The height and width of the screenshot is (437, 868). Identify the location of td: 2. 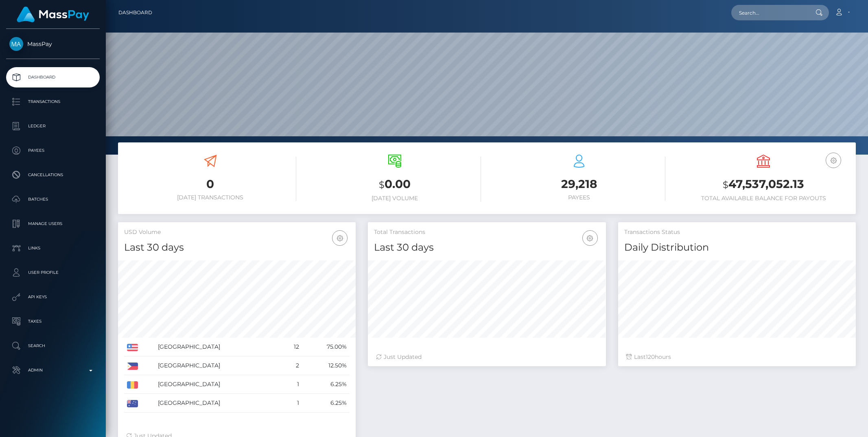
(292, 366).